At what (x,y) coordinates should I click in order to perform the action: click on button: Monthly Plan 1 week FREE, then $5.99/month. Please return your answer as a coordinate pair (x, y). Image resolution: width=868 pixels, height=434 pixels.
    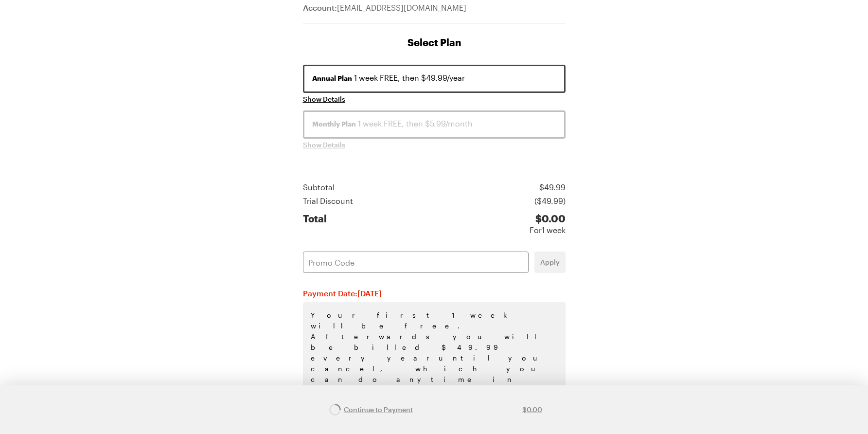
    Looking at the image, I should click on (434, 125).